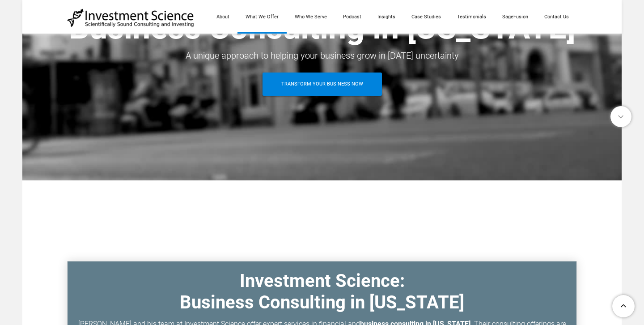 This screenshot has height=325, width=644. I want to click on span: Transform Your Business Now, so click(322, 84).